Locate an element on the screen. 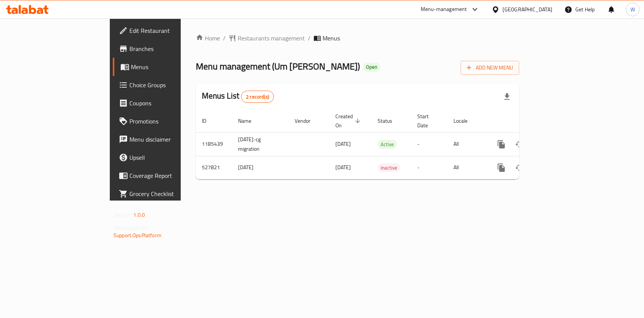 The width and height of the screenshot is (644, 318). span: Promotions is located at coordinates (170, 121).